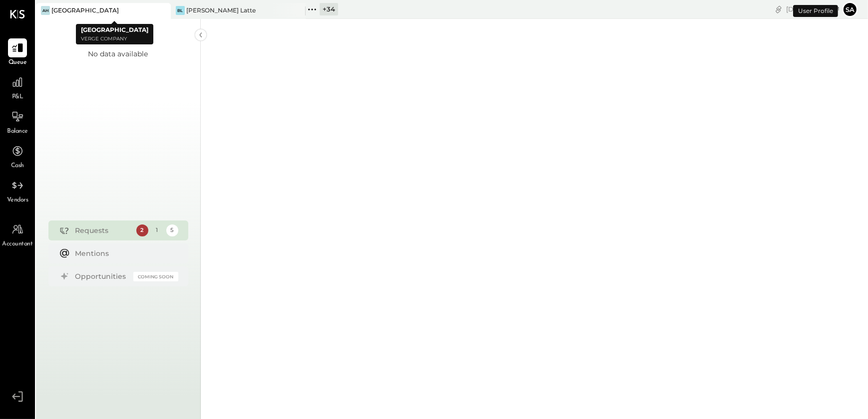 The width and height of the screenshot is (868, 419). Describe the element at coordinates (172, 230) in the screenshot. I see `div: 5` at that location.